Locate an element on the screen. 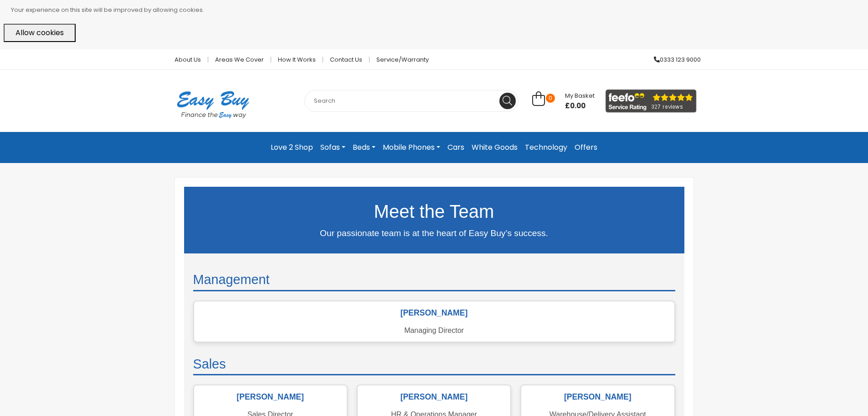 This screenshot has width=868, height=416. span: Our passionate team is at the heart of Easy Buy’s success. is located at coordinates (434, 233).